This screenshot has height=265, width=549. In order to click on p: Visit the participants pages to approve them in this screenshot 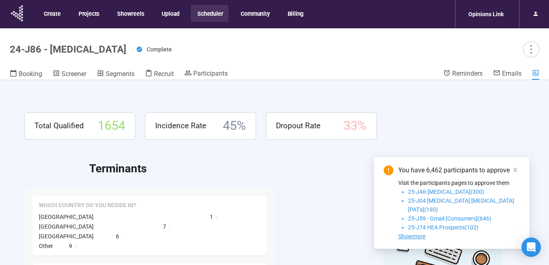, I will do `click(459, 183)`.